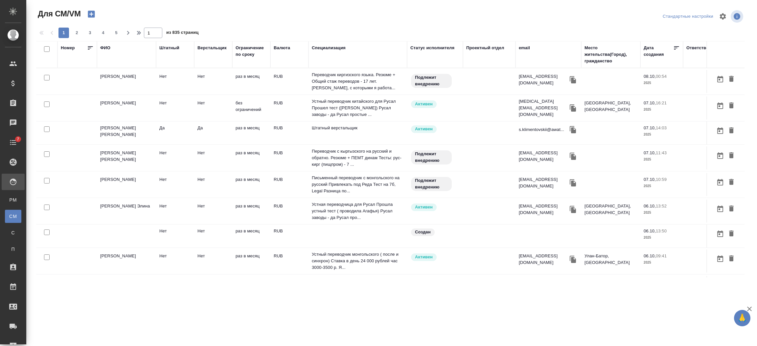 The height and width of the screenshot is (346, 757). What do you see at coordinates (251, 108) in the screenshot?
I see `td: без ограничений` at bounding box center [251, 108].